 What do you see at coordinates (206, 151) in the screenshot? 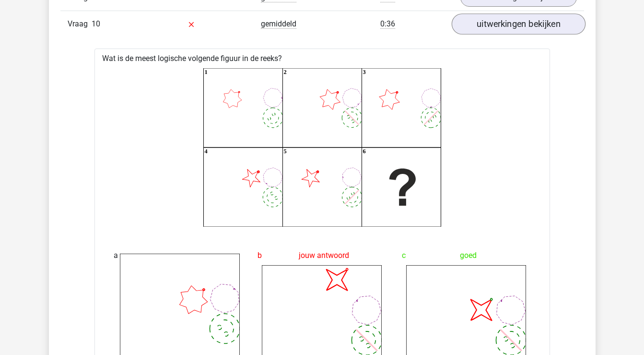
I see `text: 4` at bounding box center [206, 151].